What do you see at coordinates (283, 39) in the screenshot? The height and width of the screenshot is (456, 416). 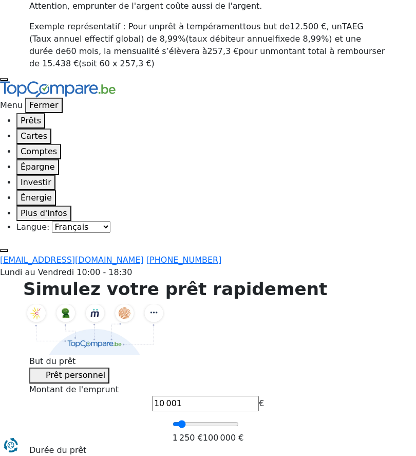 I see `span: fixe` at bounding box center [283, 39].